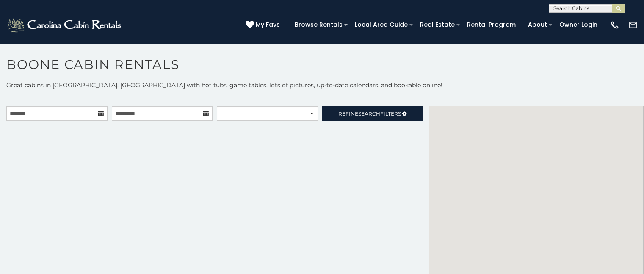  What do you see at coordinates (633, 25) in the screenshot?
I see `img: mail-regular-white.png` at bounding box center [633, 25].